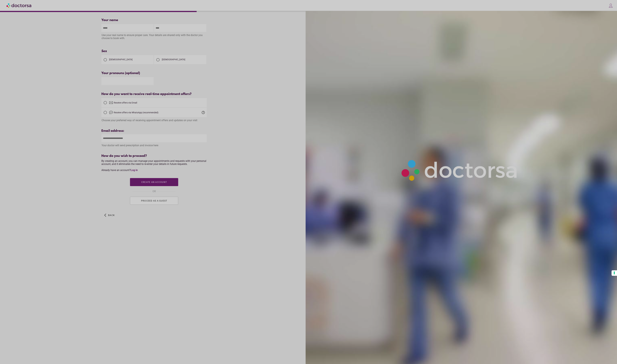 Image resolution: width=617 pixels, height=364 pixels. I want to click on a: Log in, so click(134, 170).